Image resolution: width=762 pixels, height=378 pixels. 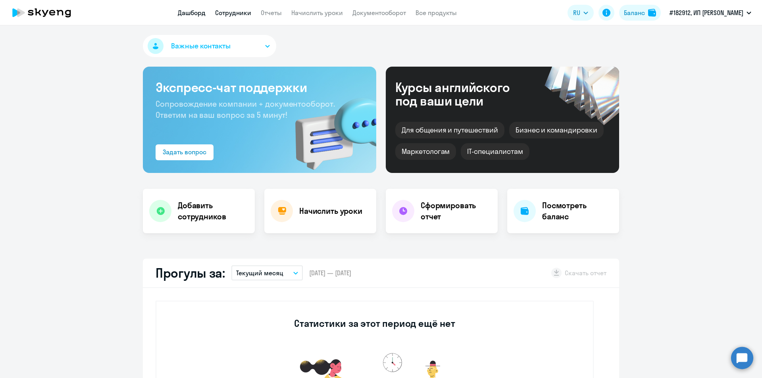 I want to click on a: Документооборот, so click(x=379, y=13).